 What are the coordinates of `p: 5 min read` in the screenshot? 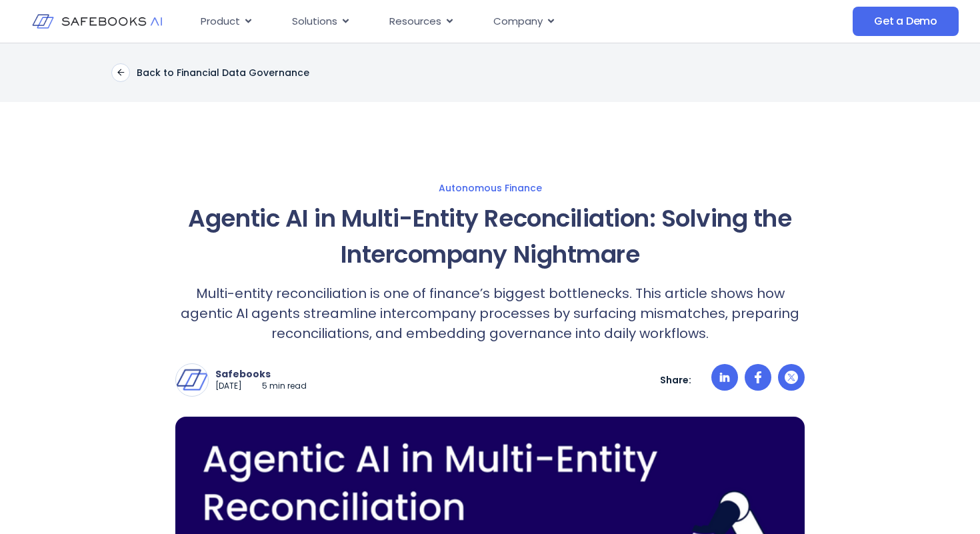 It's located at (284, 386).